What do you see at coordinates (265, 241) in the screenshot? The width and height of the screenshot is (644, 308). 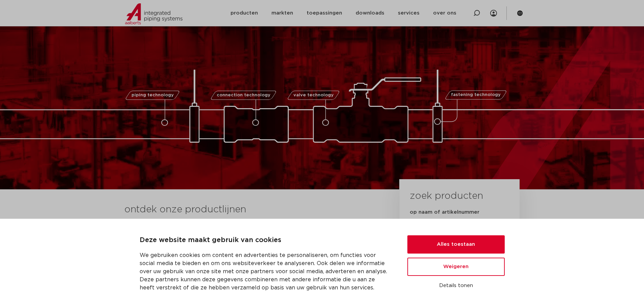 I see `p: Deze website maakt gebruik van cookies` at bounding box center [265, 241].